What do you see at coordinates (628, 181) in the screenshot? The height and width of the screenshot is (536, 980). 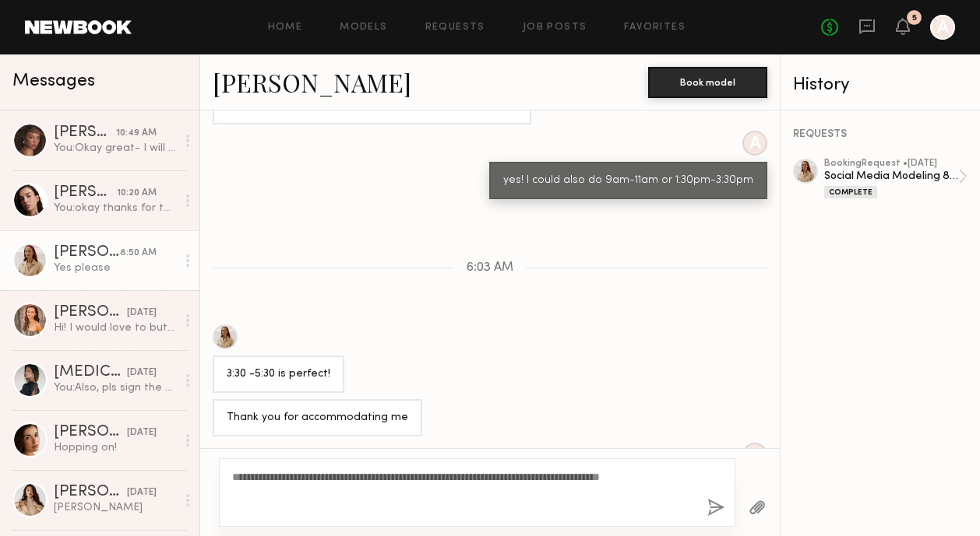 I see `div: yes! I could also do 9am-11am or 1:30pm-3:30pm` at bounding box center [628, 181].